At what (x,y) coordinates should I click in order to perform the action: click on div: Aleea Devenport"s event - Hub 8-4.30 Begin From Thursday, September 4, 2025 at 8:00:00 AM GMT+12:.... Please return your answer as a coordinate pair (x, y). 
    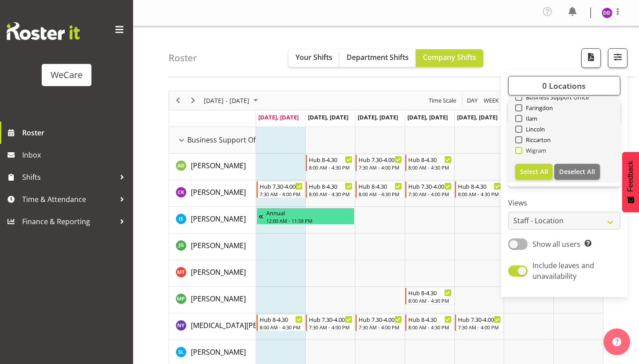
    Looking at the image, I should click on (430, 163).